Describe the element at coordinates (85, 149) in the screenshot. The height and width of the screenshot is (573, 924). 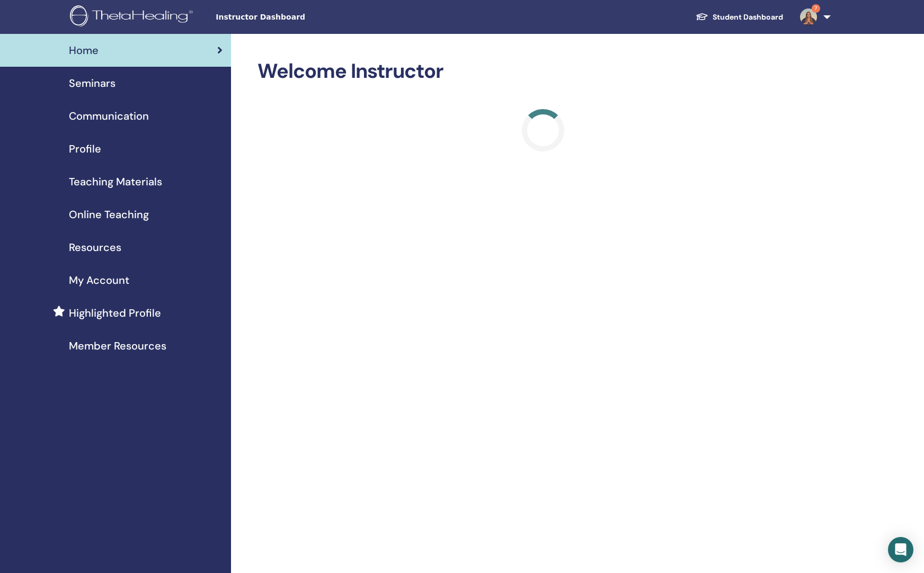
I see `span: Profile` at that location.